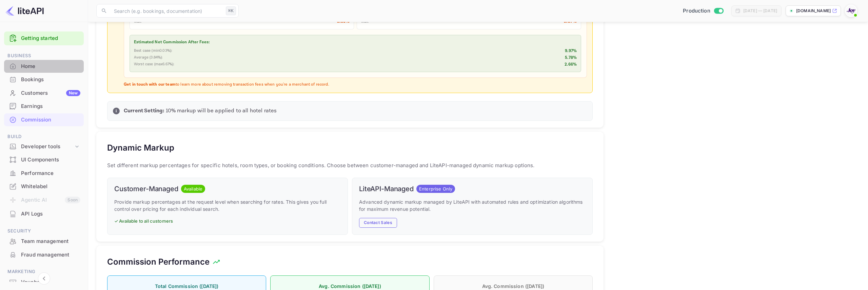 The height and width of the screenshot is (290, 868). Describe the element at coordinates (703, 11) in the screenshot. I see `div: Switch to Sandbox mode` at that location.